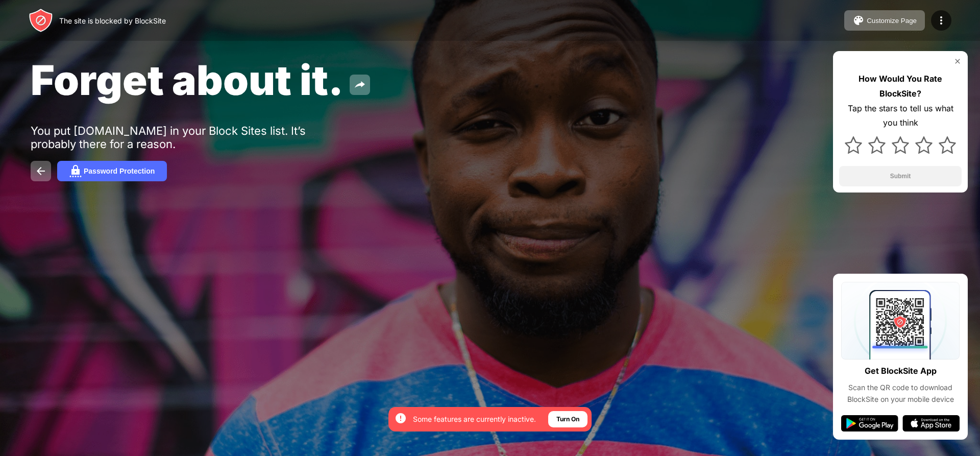 This screenshot has width=980, height=456. I want to click on img: header-logo.svg, so click(41, 21).